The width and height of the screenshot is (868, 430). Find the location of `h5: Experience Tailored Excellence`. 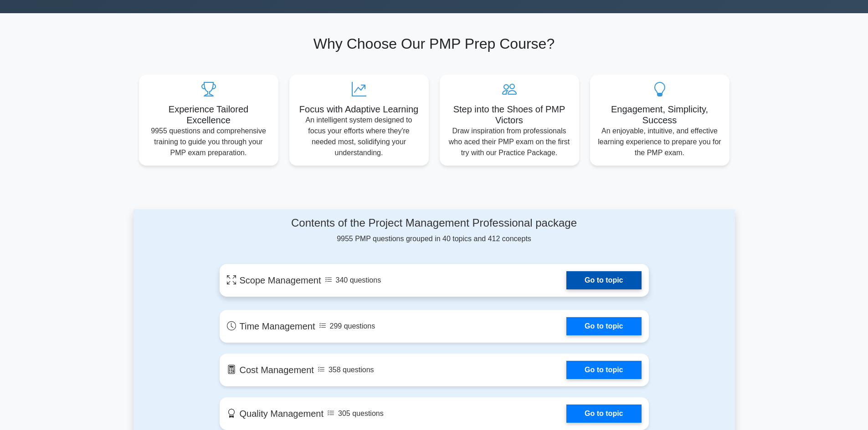

h5: Experience Tailored Excellence is located at coordinates (208, 115).